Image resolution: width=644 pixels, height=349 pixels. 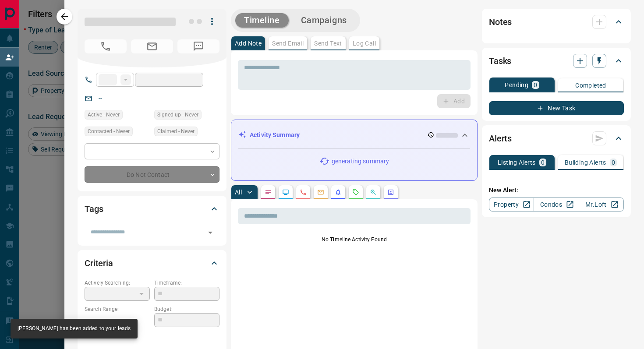 I want to click on svg: Emails, so click(x=321, y=192).